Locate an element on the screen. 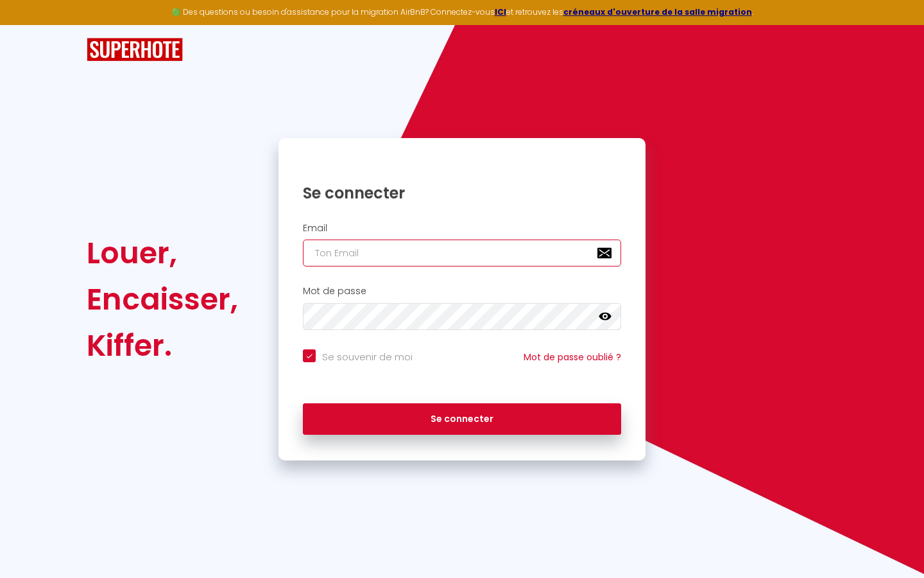 The image size is (924, 578). button: Ouvrir le widget de chat LiveChat is located at coordinates (29, 24).